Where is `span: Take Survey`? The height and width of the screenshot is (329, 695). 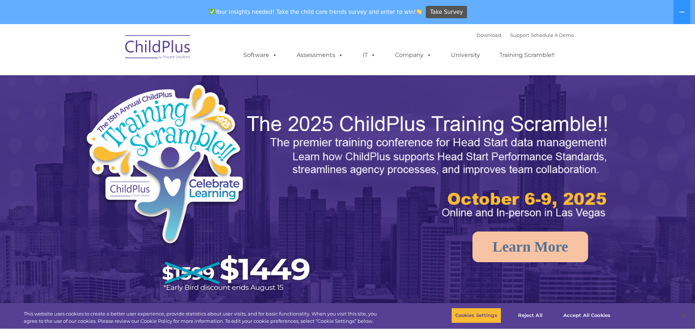
span: Take Survey is located at coordinates (447, 12).